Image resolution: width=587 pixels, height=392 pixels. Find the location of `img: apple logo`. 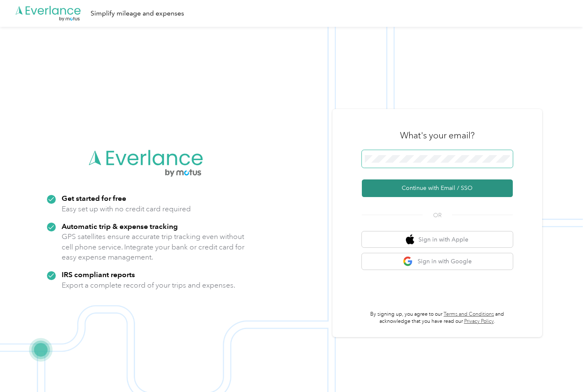

img: apple logo is located at coordinates (410, 239).